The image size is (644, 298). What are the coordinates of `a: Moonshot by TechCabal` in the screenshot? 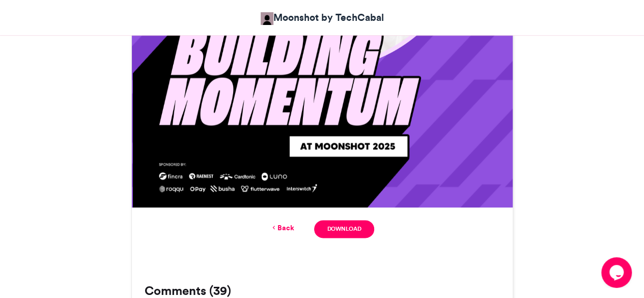 It's located at (322, 17).